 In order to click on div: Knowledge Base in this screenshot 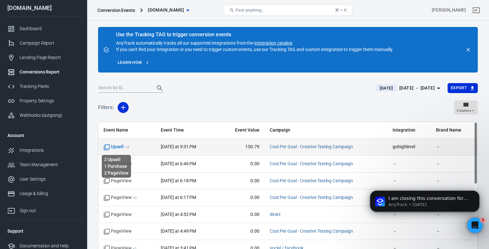, I will do `click(60, 153)`.